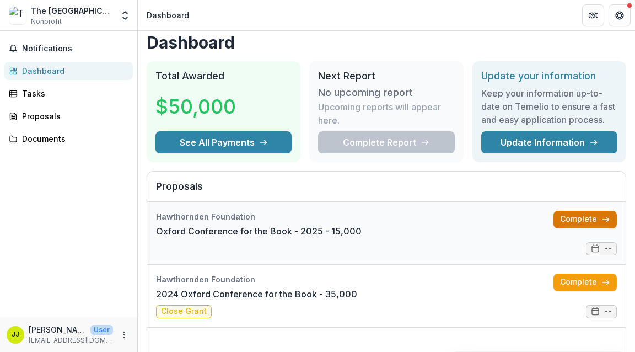 The height and width of the screenshot is (352, 635). Describe the element at coordinates (73, 93) in the screenshot. I see `div: Tasks` at that location.